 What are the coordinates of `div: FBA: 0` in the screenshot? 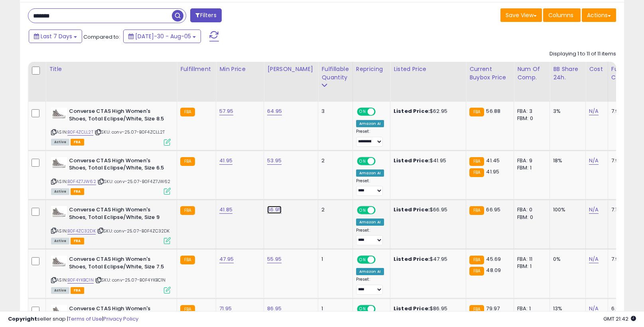 It's located at (531, 210).